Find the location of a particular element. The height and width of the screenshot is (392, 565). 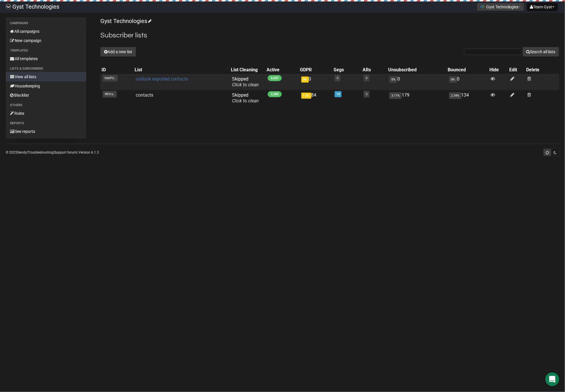

li: Lists & subscribers is located at coordinates (46, 68).